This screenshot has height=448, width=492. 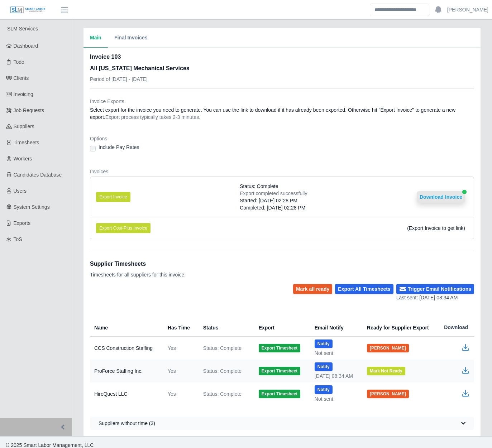 I want to click on button: Final Invoices, so click(x=131, y=38).